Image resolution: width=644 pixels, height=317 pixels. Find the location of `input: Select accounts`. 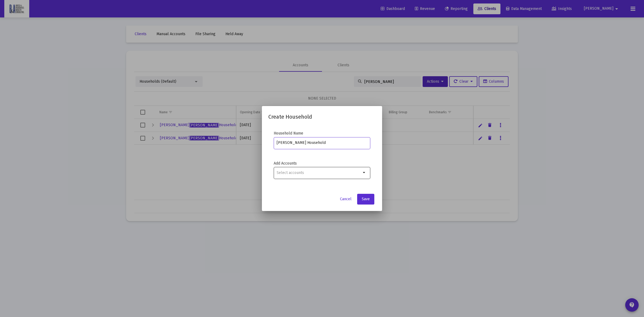

input: Select accounts is located at coordinates (319, 173).